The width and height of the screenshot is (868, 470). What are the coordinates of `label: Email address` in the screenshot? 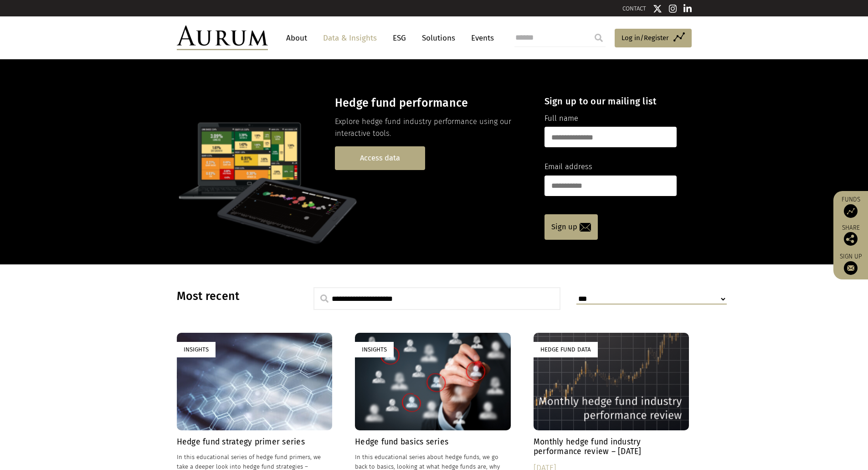 It's located at (568, 167).